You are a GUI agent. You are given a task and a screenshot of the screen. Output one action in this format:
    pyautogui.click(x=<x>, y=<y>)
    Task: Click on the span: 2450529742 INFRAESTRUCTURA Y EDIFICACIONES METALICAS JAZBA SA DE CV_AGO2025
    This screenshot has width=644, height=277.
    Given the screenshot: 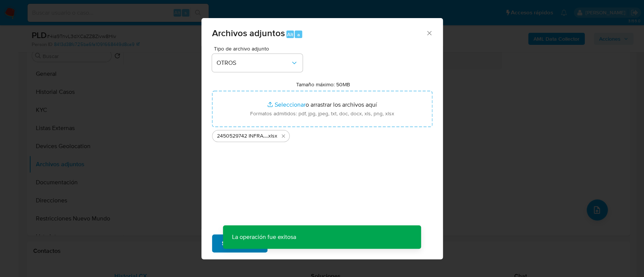 What is the action you would take?
    pyautogui.click(x=242, y=136)
    